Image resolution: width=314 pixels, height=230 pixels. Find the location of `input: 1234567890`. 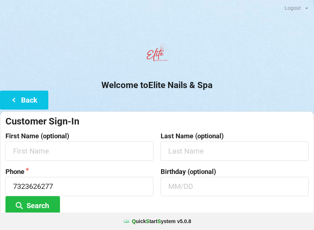

input: 1234567890 is located at coordinates (79, 186).